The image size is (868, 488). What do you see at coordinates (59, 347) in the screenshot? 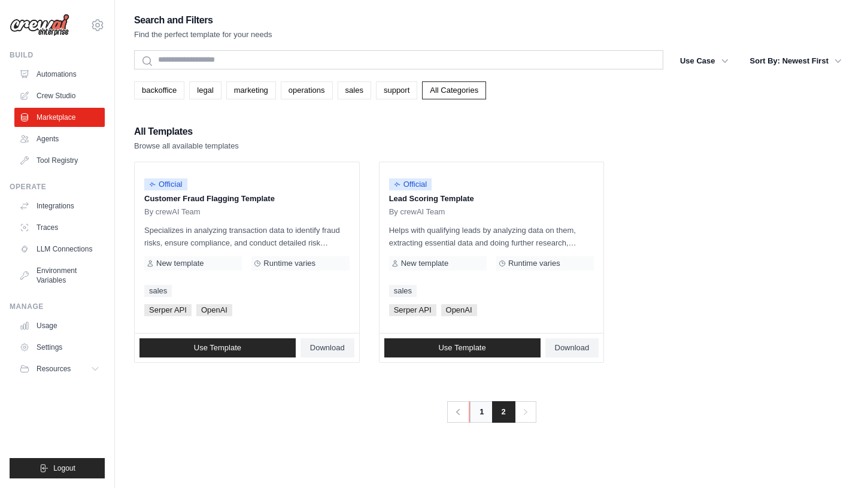
I see `a: Settings` at bounding box center [59, 347].